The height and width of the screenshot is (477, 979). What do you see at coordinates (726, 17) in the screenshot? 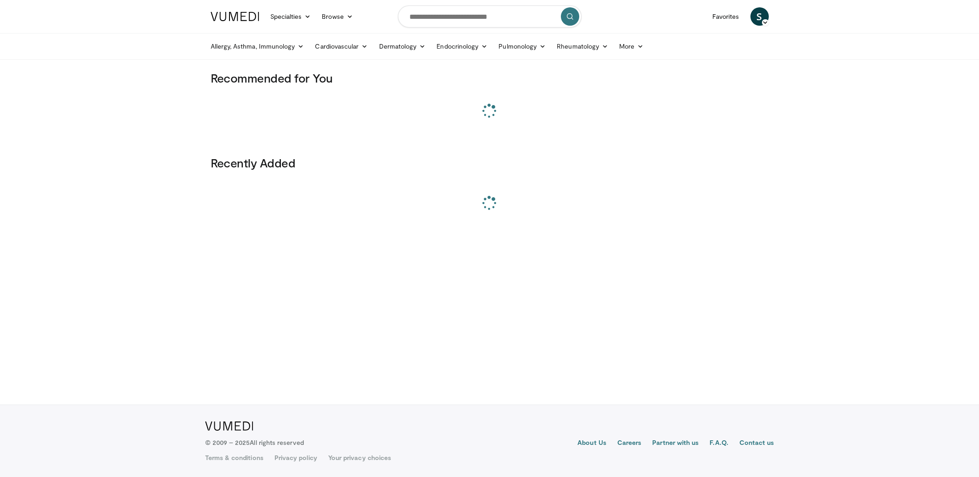
I see `a: Favorites` at bounding box center [726, 17].